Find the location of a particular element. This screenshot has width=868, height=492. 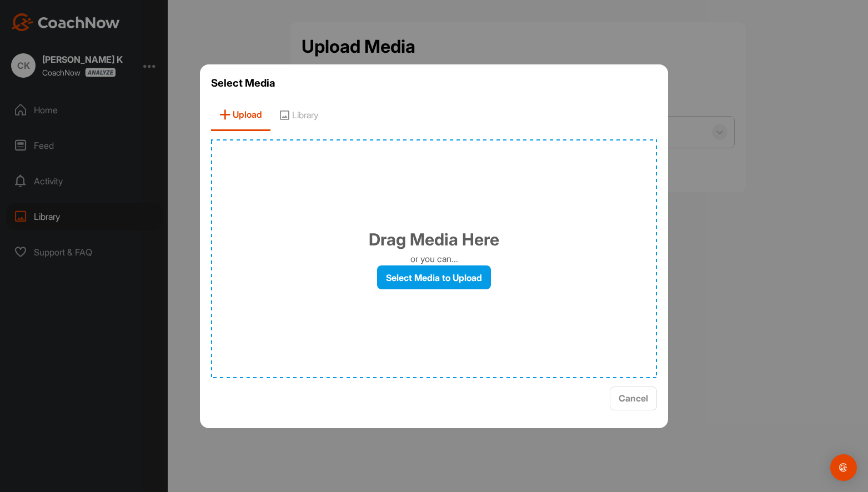

span: Library is located at coordinates (299, 115).